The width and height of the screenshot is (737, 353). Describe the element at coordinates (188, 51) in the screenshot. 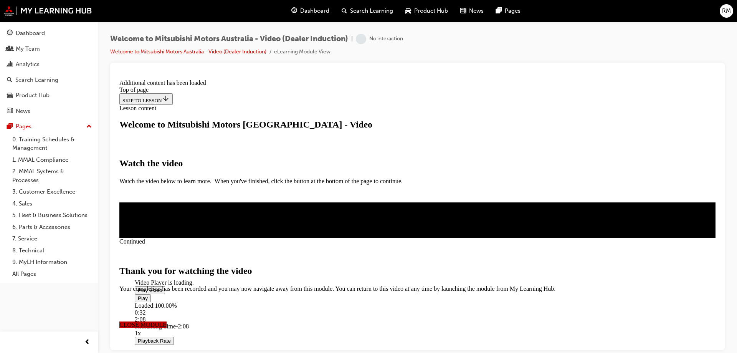

I see `a: Welcome to Mitsubishi Motors Australia - Video (Dealer Induction)` at that location.